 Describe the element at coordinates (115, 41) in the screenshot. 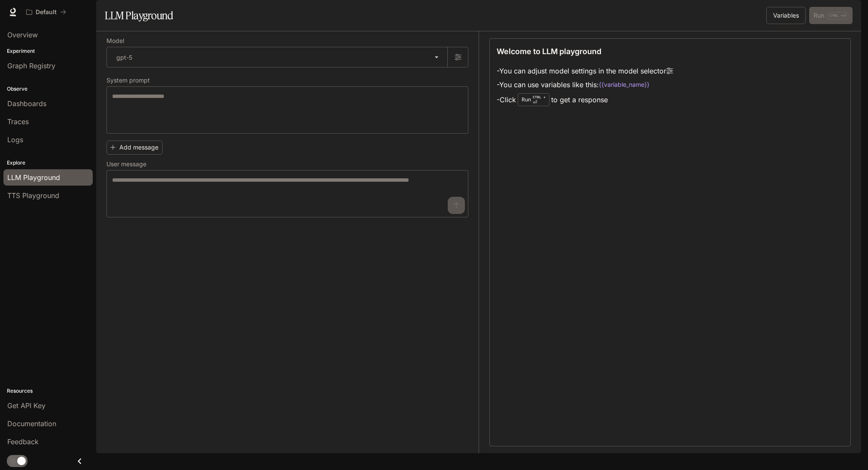

I see `p: Model` at that location.